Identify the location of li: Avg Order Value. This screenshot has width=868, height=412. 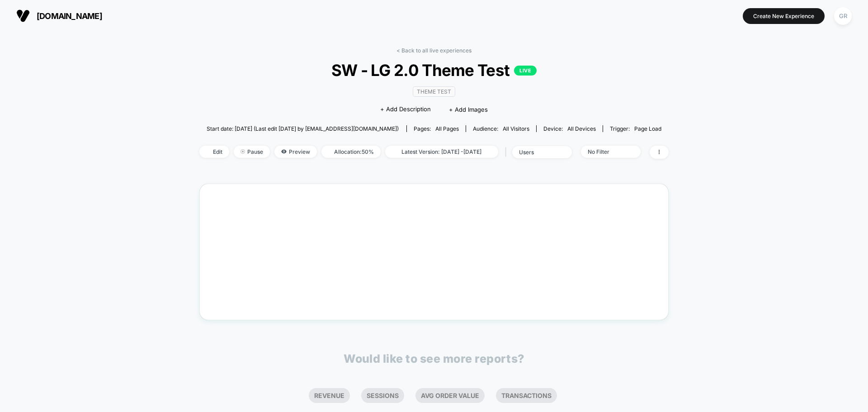
(450, 395).